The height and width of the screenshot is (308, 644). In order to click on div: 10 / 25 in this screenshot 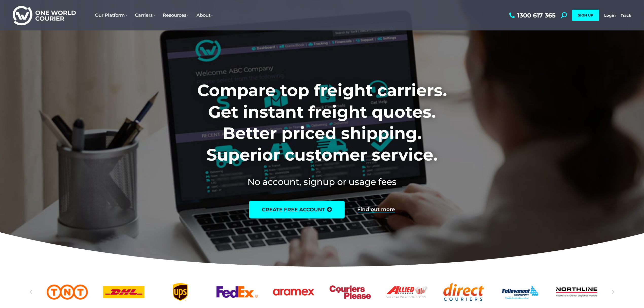, I will do `click(520, 292)`.